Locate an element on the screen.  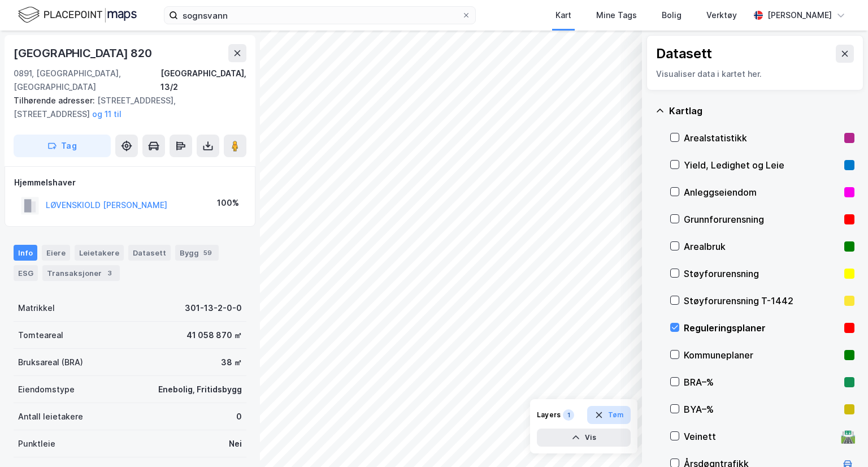
div: Antall leietakere is located at coordinates (50, 417).